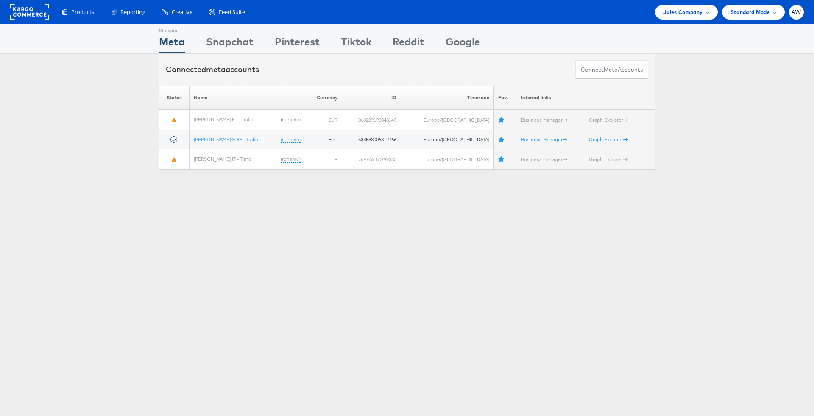 The height and width of the screenshot is (416, 814). What do you see at coordinates (247, 97) in the screenshot?
I see `th: Name` at bounding box center [247, 97].